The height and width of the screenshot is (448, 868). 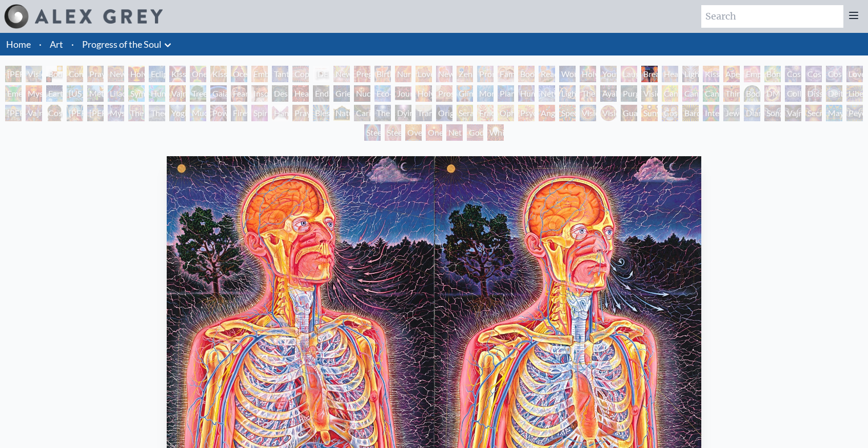 What do you see at coordinates (506, 94) in the screenshot?
I see `div: Planetary Prayers` at bounding box center [506, 94].